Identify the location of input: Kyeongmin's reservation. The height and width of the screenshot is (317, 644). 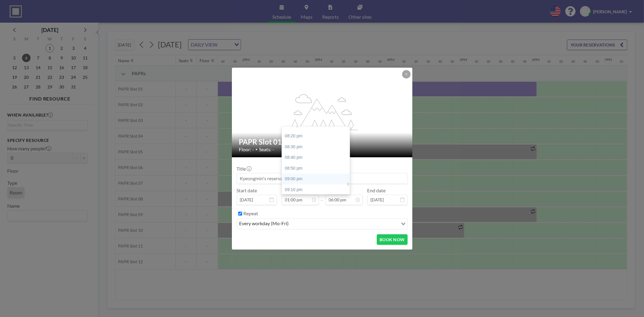
(322, 179).